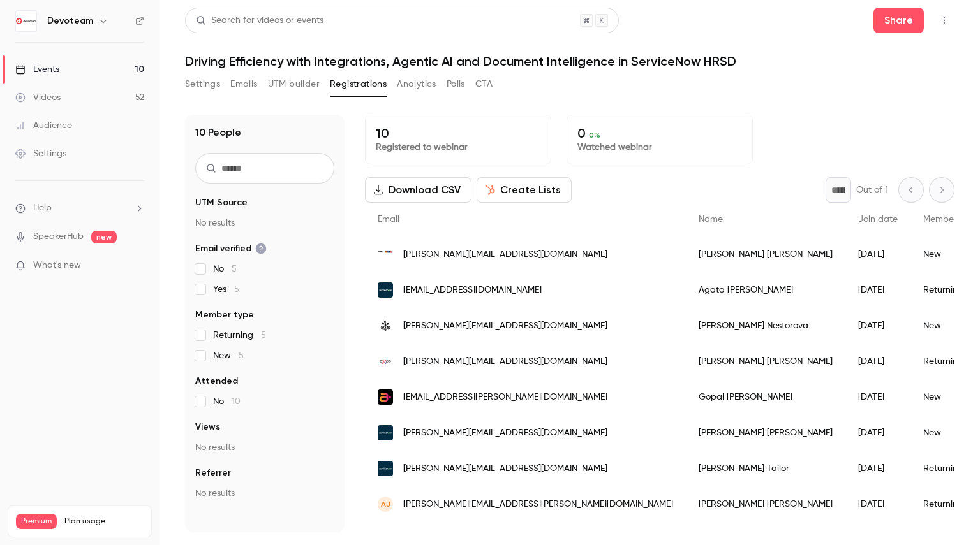 This screenshot has height=545, width=980. What do you see at coordinates (293, 84) in the screenshot?
I see `button: UTM builder` at bounding box center [293, 84].